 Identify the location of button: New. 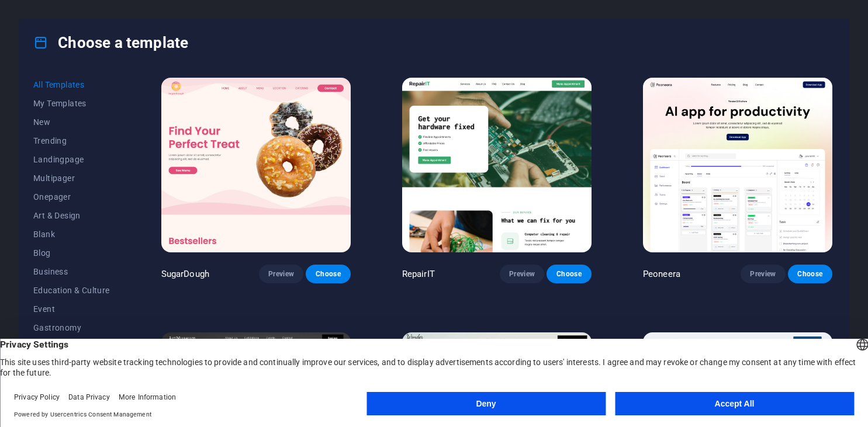
(72, 122).